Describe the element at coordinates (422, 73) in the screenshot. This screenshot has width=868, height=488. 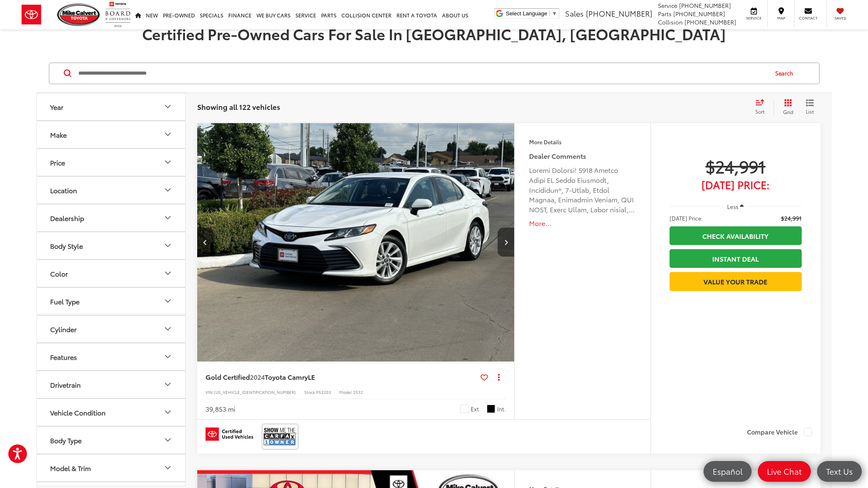
I see `input: Search by Make, Model, or Keyword` at that location.